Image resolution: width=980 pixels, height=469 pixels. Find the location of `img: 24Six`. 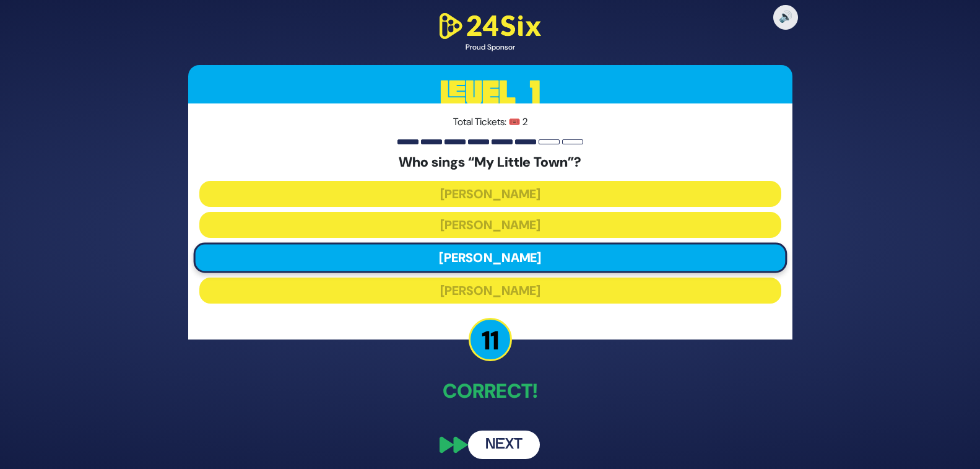

img: 24Six is located at coordinates (490, 26).